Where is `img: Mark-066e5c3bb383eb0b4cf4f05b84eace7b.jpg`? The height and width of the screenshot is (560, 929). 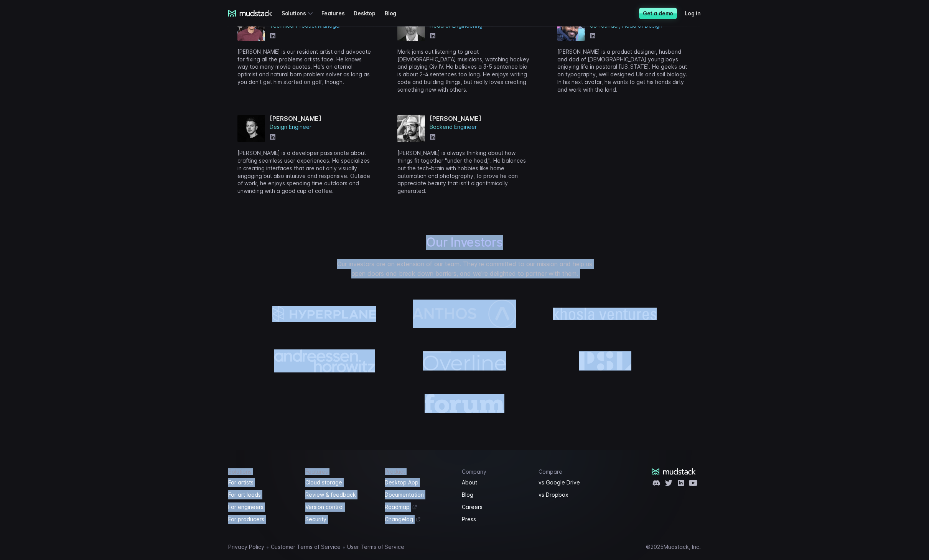
img: Mark-066e5c3bb383eb0b4cf4f05b84eace7b.jpg is located at coordinates (411, 27).